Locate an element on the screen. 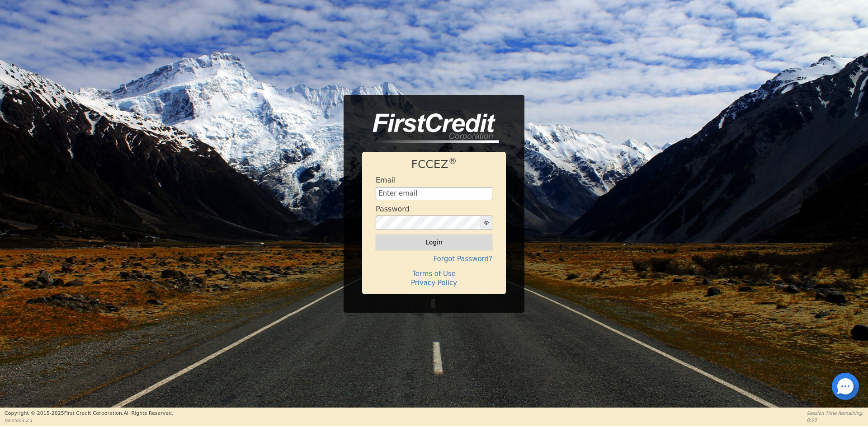 The height and width of the screenshot is (427, 868). h1: FCCEZ is located at coordinates (434, 164).